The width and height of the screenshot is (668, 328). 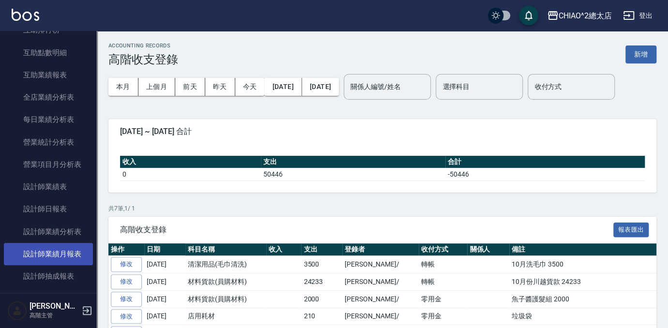 What do you see at coordinates (321, 299) in the screenshot?
I see `td: 2000` at bounding box center [321, 299].